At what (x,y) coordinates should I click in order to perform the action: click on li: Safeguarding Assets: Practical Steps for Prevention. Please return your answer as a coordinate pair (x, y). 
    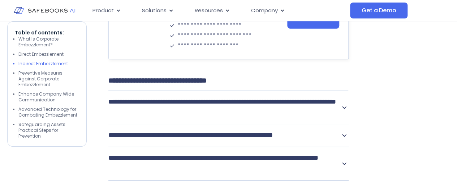
    Looking at the image, I should click on (49, 130).